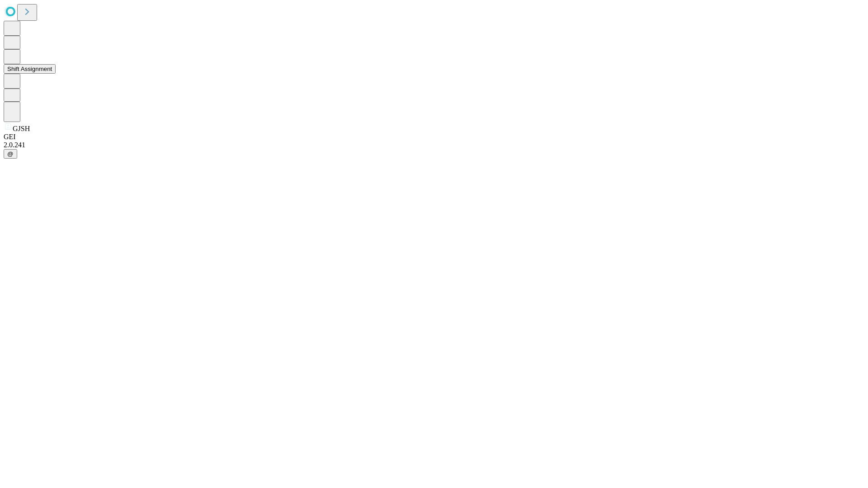  Describe the element at coordinates (434, 145) in the screenshot. I see `div: 2.0.241` at that location.